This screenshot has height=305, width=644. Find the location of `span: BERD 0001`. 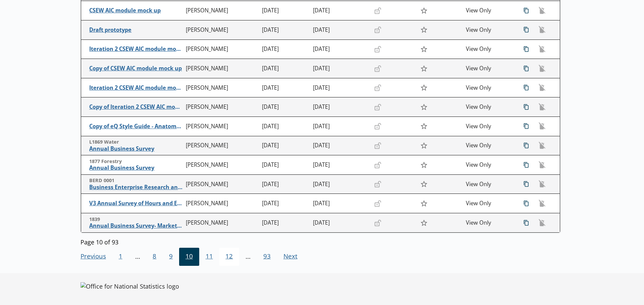

span: BERD 0001 is located at coordinates (136, 180).